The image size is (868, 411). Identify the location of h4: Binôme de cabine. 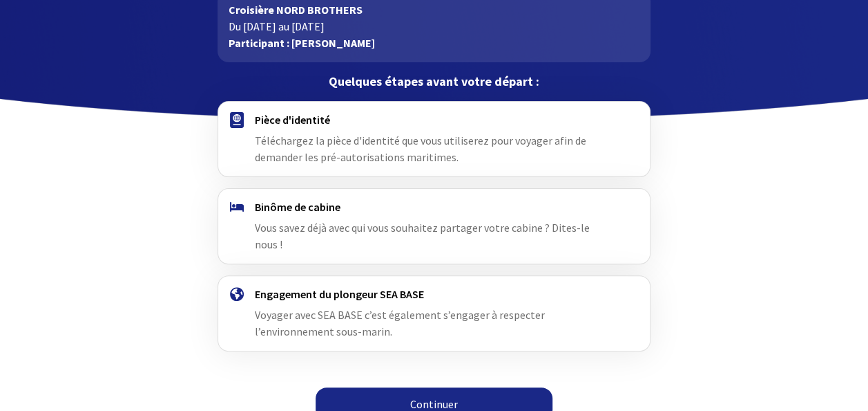
(434, 207).